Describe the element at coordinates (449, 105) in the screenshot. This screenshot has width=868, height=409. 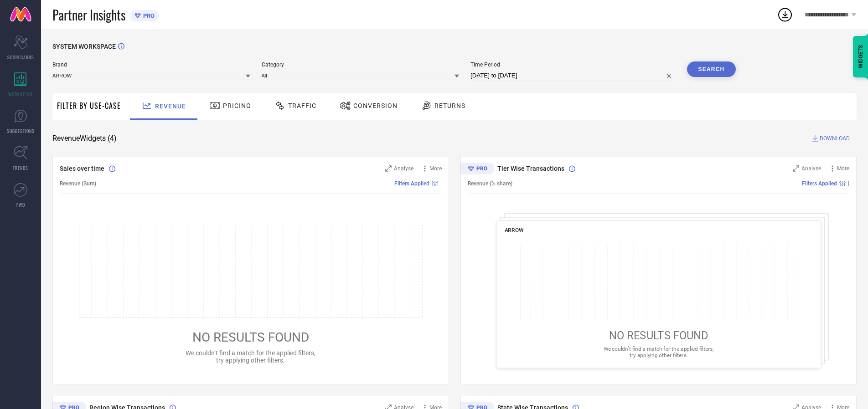
I see `span: Returns` at that location.